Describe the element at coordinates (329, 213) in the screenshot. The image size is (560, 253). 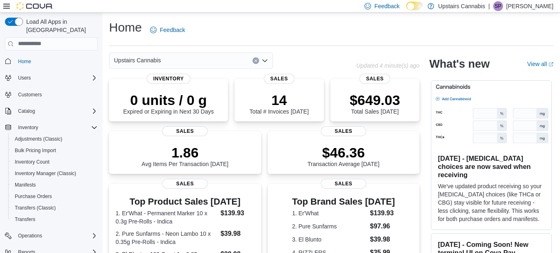
I see `dt: 1. Er'What` at that location.